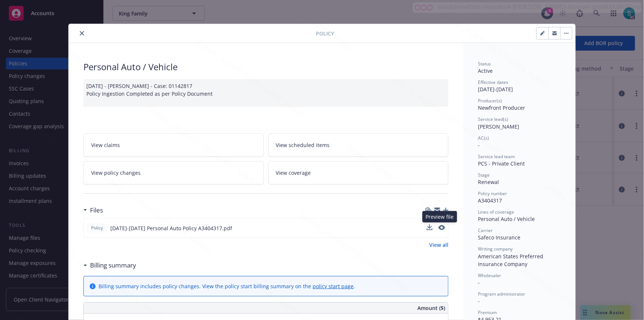 Image resolution: width=644 pixels, height=320 pixels. I want to click on a: View scheduled items, so click(359, 145).